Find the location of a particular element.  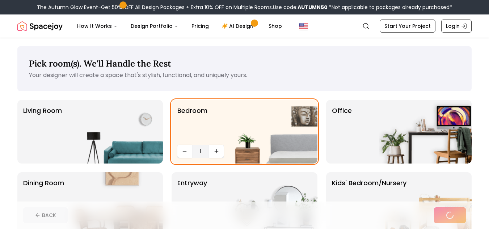

a: AI Design is located at coordinates (239, 26).